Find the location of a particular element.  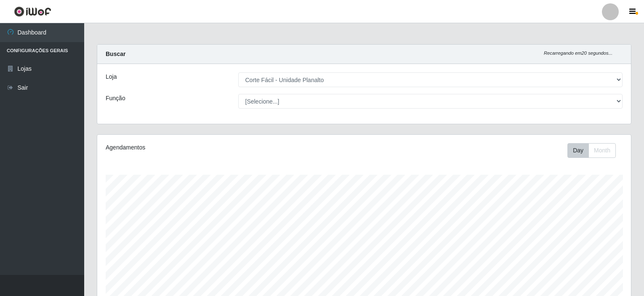

button: Month is located at coordinates (602, 150).